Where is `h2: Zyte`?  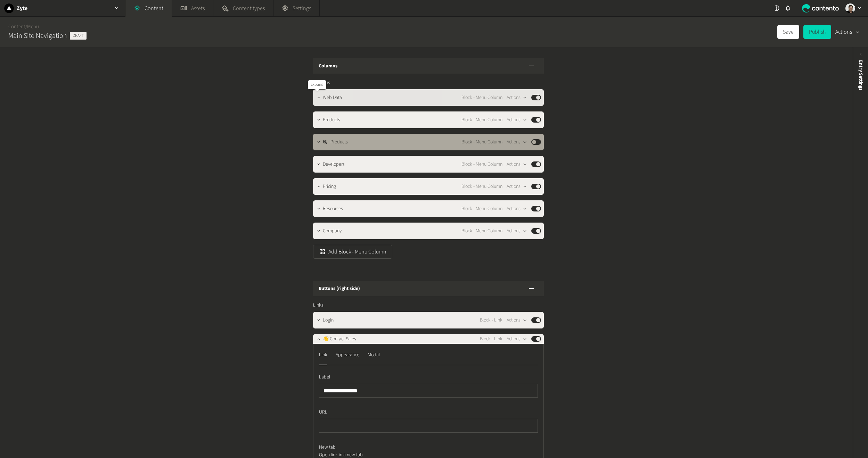
h2: Zyte is located at coordinates (22, 8).